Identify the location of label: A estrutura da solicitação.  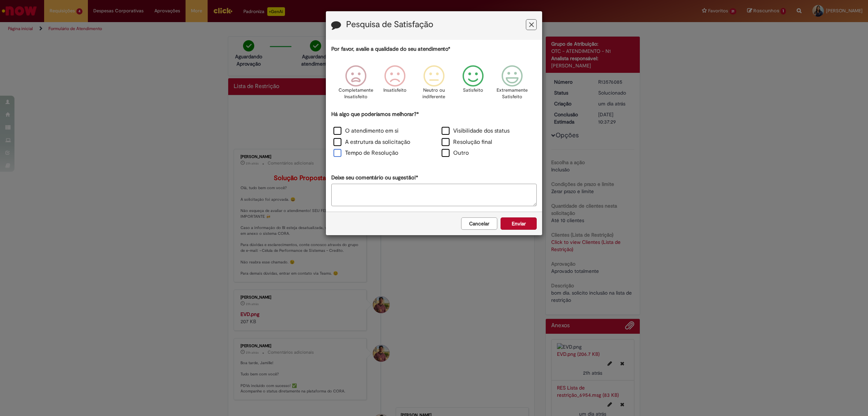
(372, 142).